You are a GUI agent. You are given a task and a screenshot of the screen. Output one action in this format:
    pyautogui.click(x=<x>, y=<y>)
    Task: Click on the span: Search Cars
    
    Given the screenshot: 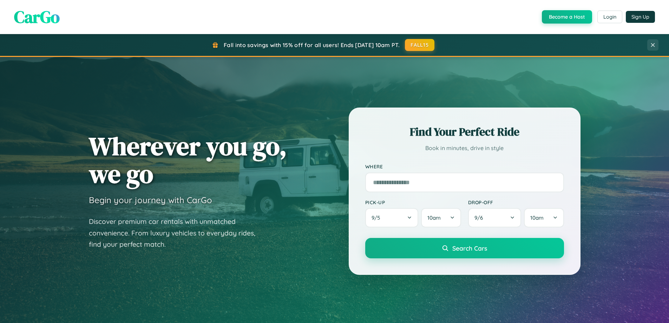 What is the action you would take?
    pyautogui.click(x=470, y=248)
    